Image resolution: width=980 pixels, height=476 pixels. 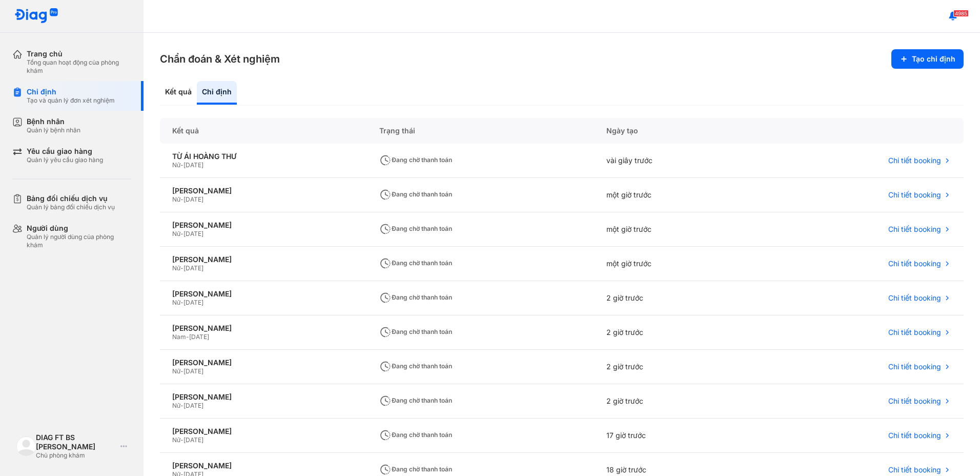 What do you see at coordinates (220, 59) in the screenshot?
I see `h3: Chẩn đoán & Xét nghiệm` at bounding box center [220, 59].